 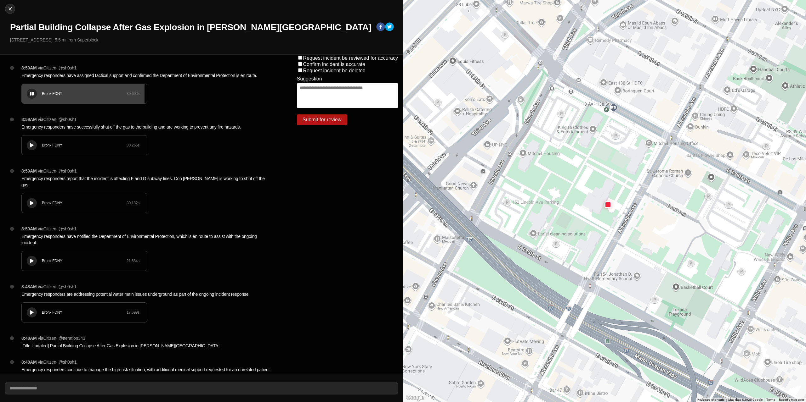 What do you see at coordinates (146, 127) in the screenshot?
I see `p: Emergency responders have successfully shut off the gas to the building and are working to preven...` at bounding box center [146, 127].